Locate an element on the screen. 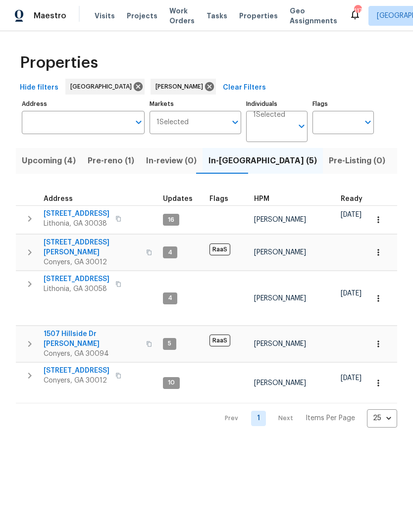 The height and width of the screenshot is (532, 413). label: Markets is located at coordinates (196, 104).